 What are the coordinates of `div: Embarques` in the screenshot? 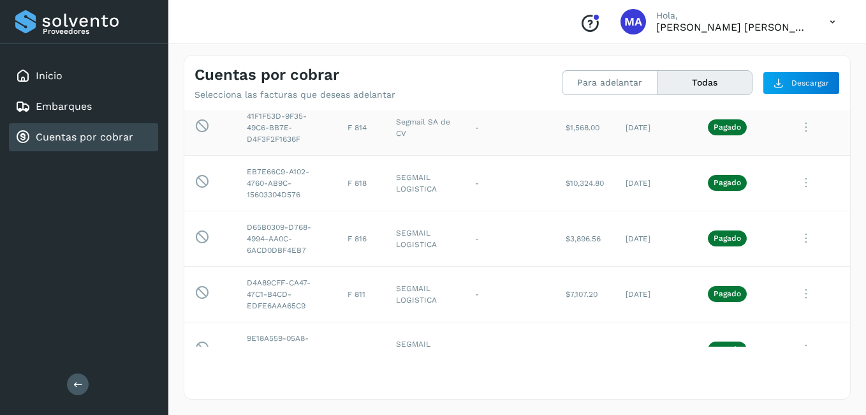 It's located at (84, 106).